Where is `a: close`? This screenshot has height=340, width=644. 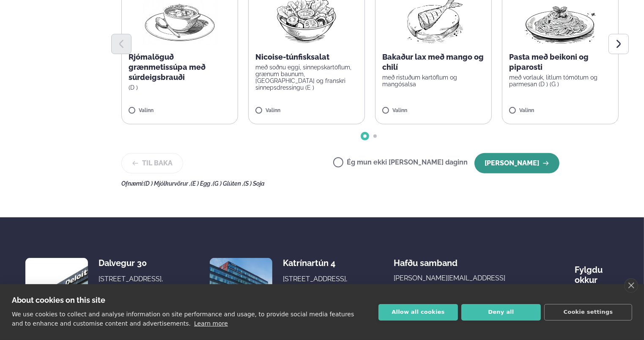
a: close is located at coordinates (631, 286).